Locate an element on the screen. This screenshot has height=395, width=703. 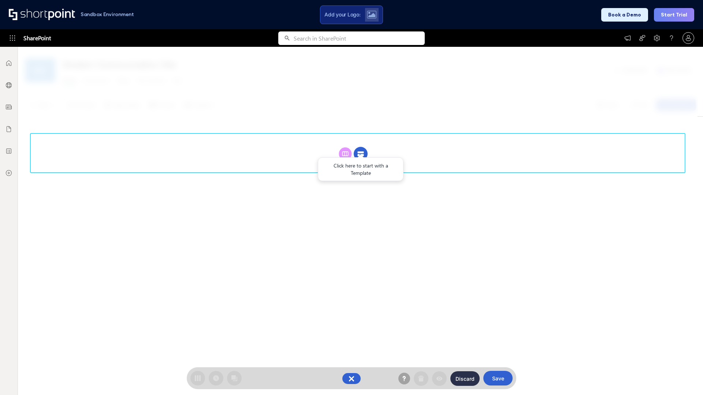
img: Upload logo is located at coordinates (372, 15).